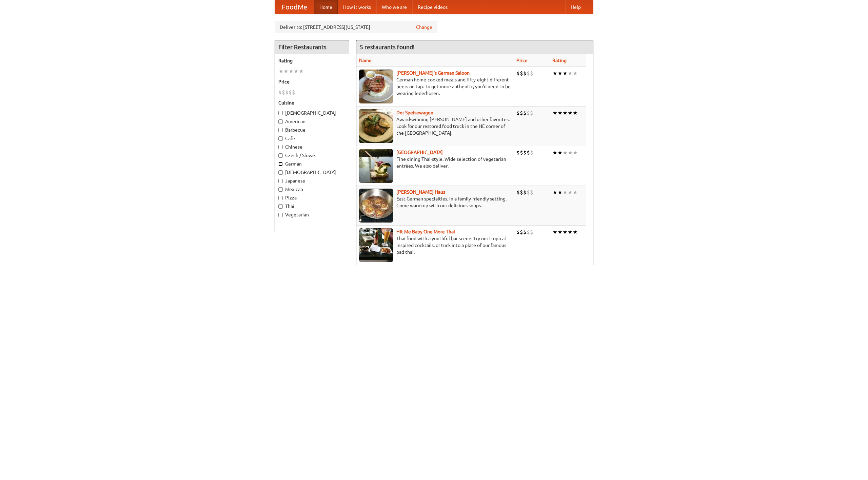 This screenshot has height=480, width=868. I want to click on img: babythai.jpg, so click(376, 246).